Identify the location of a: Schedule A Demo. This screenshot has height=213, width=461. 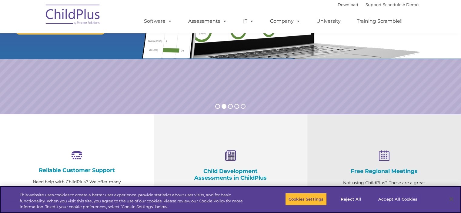
(400, 5).